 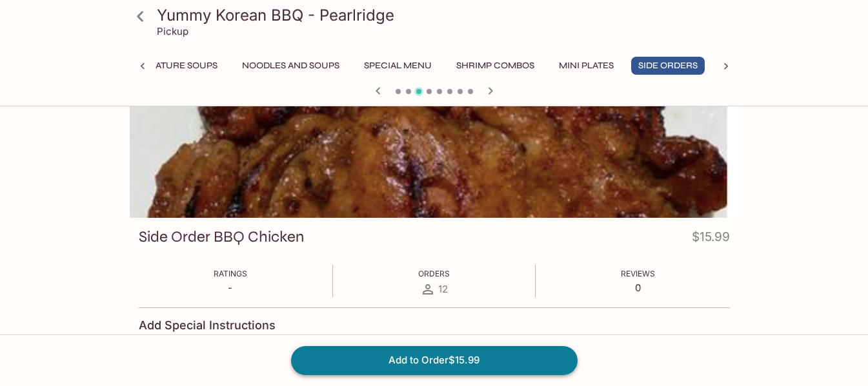 I want to click on span: Ratings, so click(x=230, y=274).